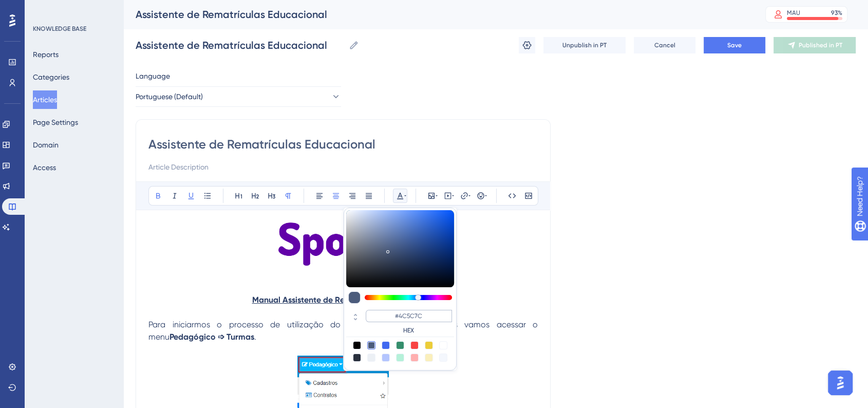 The height and width of the screenshot is (408, 868). What do you see at coordinates (169, 97) in the screenshot?
I see `span: Portuguese (Default)` at bounding box center [169, 97].